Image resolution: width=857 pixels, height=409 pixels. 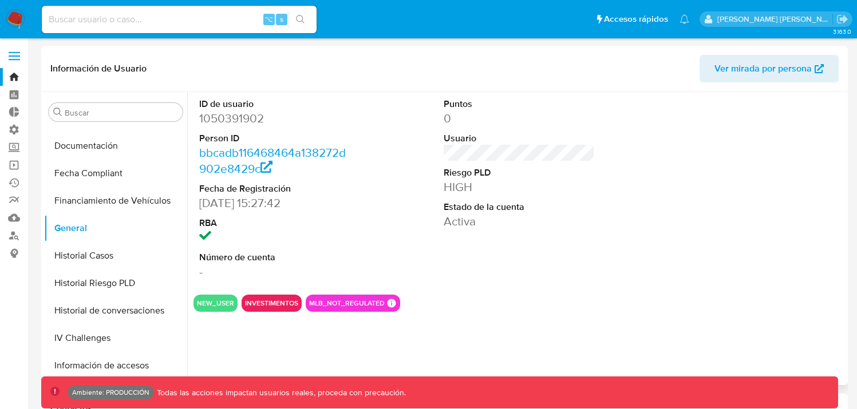 What do you see at coordinates (116, 256) in the screenshot?
I see `button: Historial Casos` at bounding box center [116, 256].